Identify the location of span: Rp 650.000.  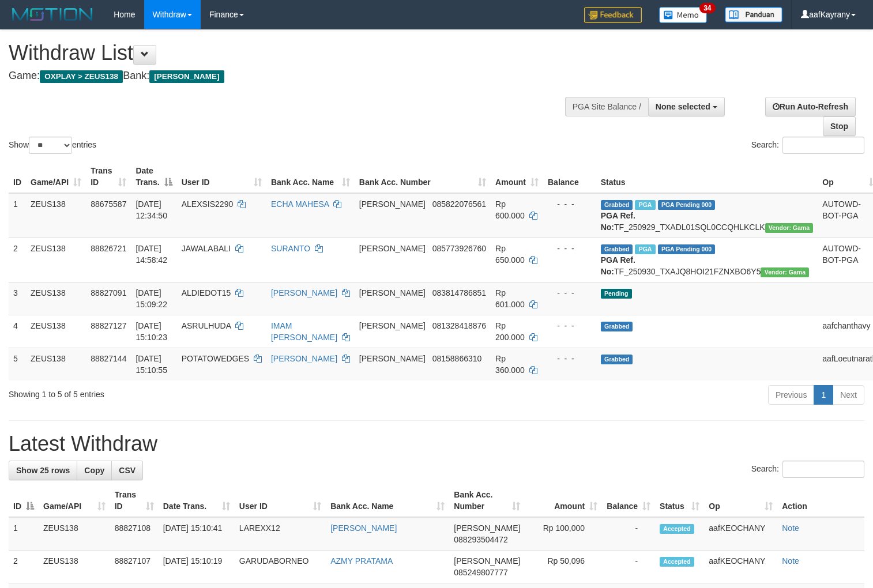
(509, 254).